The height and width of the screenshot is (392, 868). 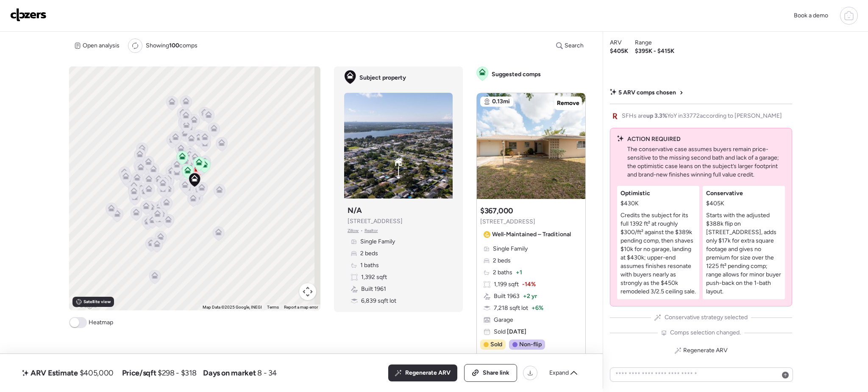 I want to click on span: Range, so click(x=643, y=43).